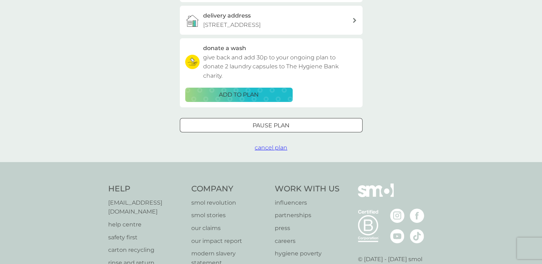  Describe the element at coordinates (224, 48) in the screenshot. I see `h3: donate a wash` at that location.